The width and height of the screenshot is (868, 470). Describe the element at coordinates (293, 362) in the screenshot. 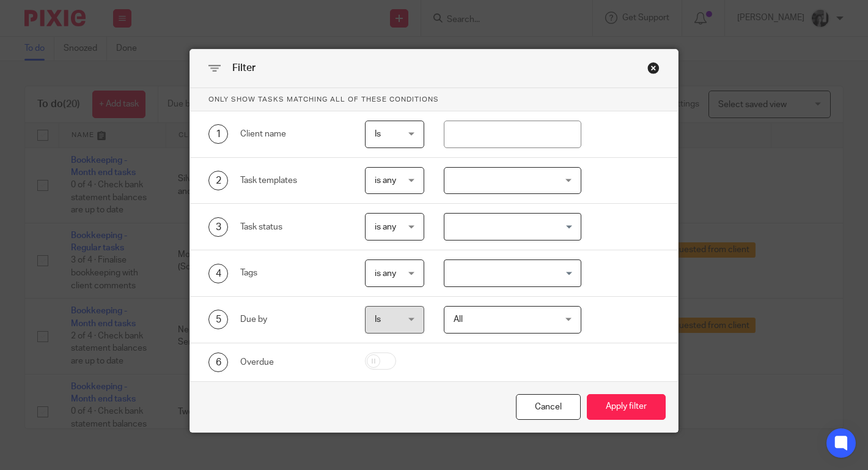

I see `div: Overdue` at that location.